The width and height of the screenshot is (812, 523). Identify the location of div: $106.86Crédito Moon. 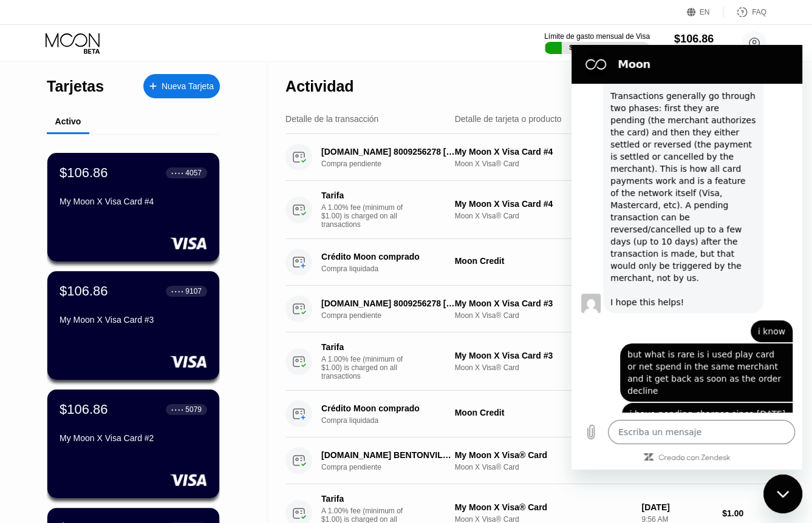
(696, 43).